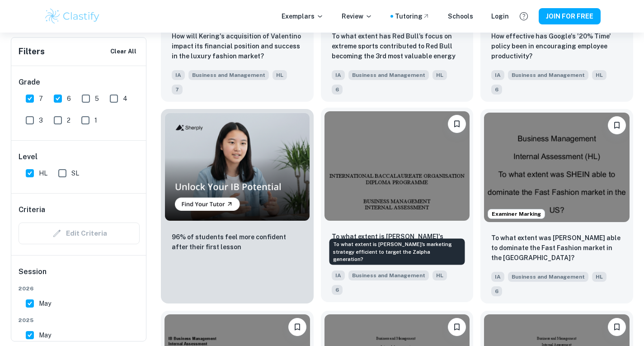  What do you see at coordinates (238, 242) in the screenshot?
I see `p: 96% of students feel more confident after their first lesson` at bounding box center [238, 242].